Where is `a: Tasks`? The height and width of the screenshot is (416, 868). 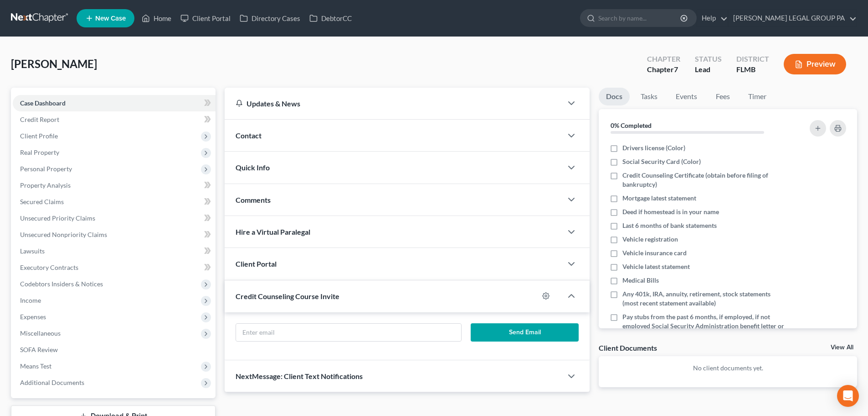
a: Tasks is located at coordinates (649, 96).